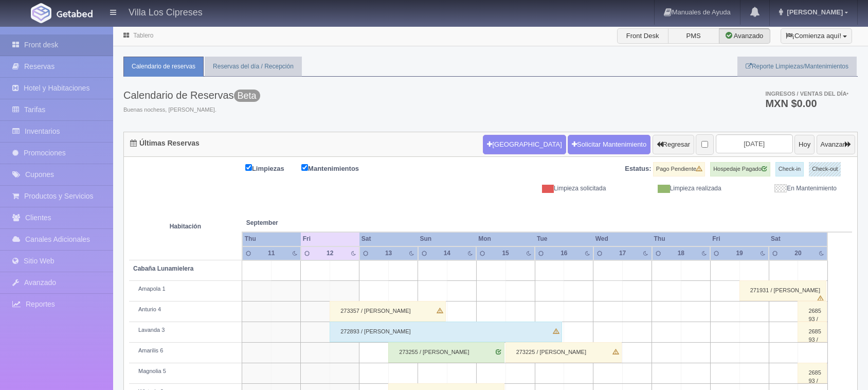 The width and height of the screenshot is (868, 390). I want to click on th: Sun, so click(448, 239).